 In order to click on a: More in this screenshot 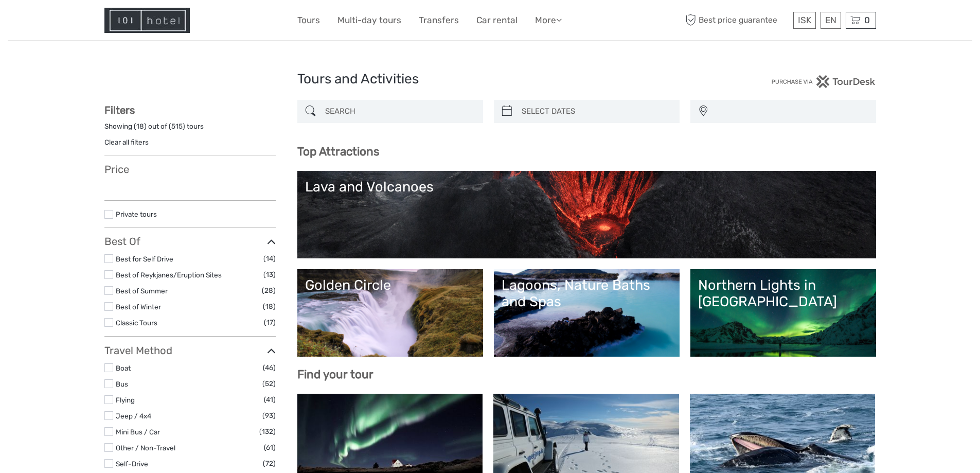, I will do `click(548, 20)`.